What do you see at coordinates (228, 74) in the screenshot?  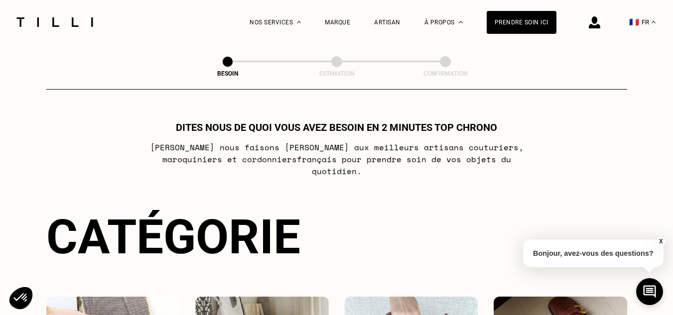 I see `div: Besoin` at bounding box center [228, 74].